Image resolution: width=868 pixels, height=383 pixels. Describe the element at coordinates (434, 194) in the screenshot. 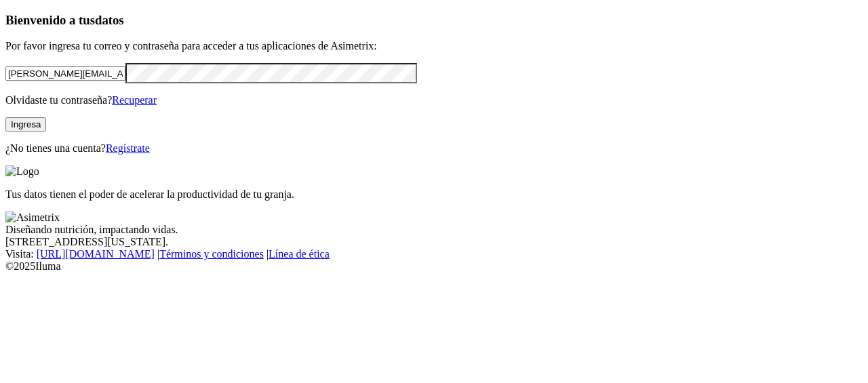

I see `p: Tus datos tienen el poder de acelerar la productividad de tu granja.` at that location.